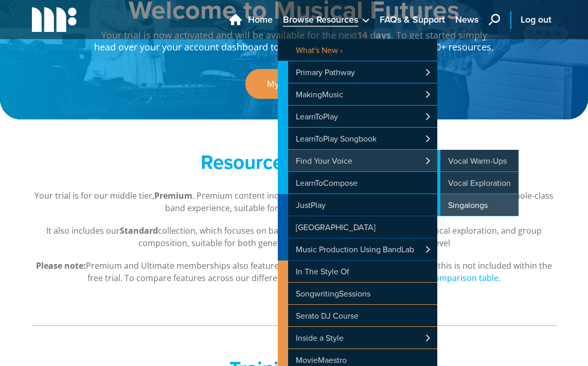 This screenshot has height=366, width=588. Describe the element at coordinates (478, 205) in the screenshot. I see `a: Singalongs` at that location.